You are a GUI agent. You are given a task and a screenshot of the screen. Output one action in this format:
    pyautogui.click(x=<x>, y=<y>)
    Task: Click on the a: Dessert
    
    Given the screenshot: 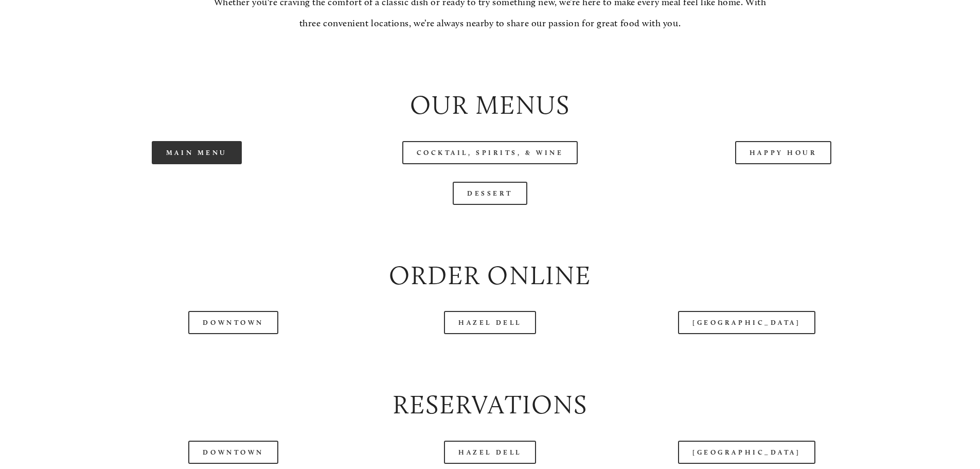 What is the action you would take?
    pyautogui.click(x=490, y=193)
    